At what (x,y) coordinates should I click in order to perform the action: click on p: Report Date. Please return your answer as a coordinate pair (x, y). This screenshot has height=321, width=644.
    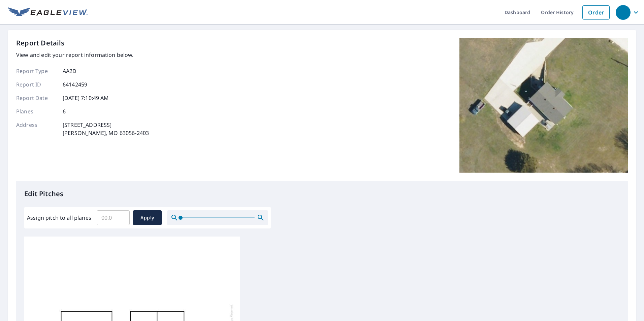
    Looking at the image, I should click on (36, 98).